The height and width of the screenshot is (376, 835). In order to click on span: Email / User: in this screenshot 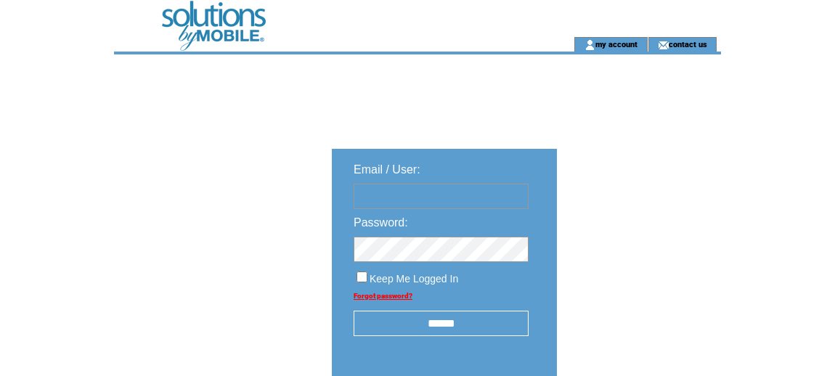, I will do `click(387, 169)`.